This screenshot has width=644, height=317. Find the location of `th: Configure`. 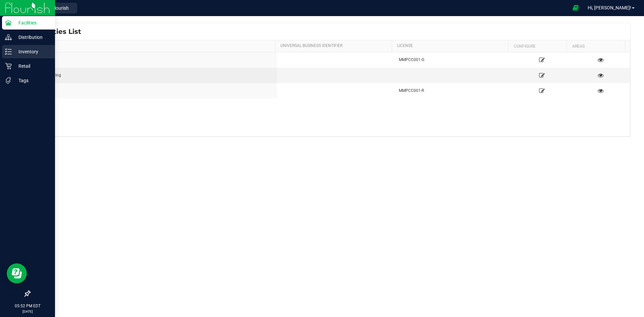

th: Configure is located at coordinates (537, 46).